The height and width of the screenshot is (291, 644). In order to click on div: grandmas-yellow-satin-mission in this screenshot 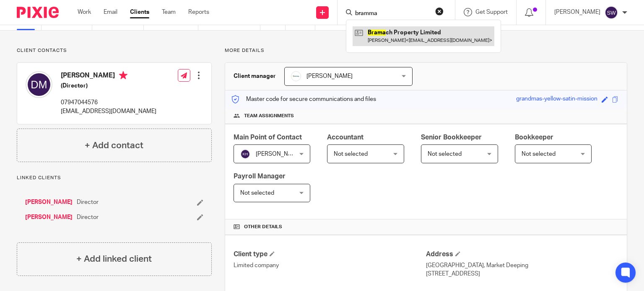, I will do `click(557, 99)`.